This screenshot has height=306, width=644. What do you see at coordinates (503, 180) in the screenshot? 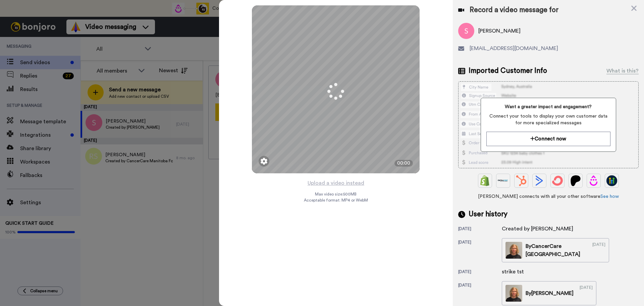
I see `img: Ontraport` at bounding box center [503, 180].